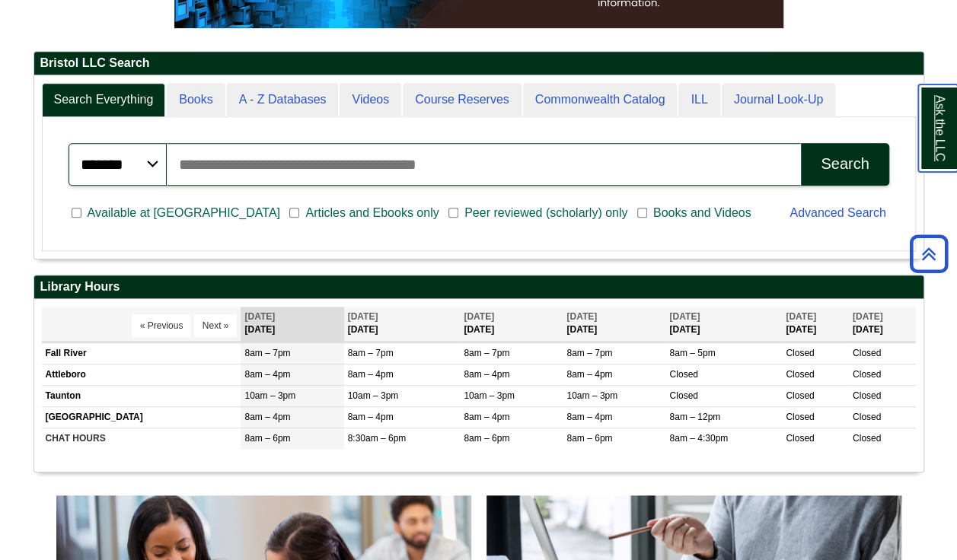 This screenshot has height=560, width=957. What do you see at coordinates (698, 438) in the screenshot?
I see `span: 8am – 4:30pm` at bounding box center [698, 438].